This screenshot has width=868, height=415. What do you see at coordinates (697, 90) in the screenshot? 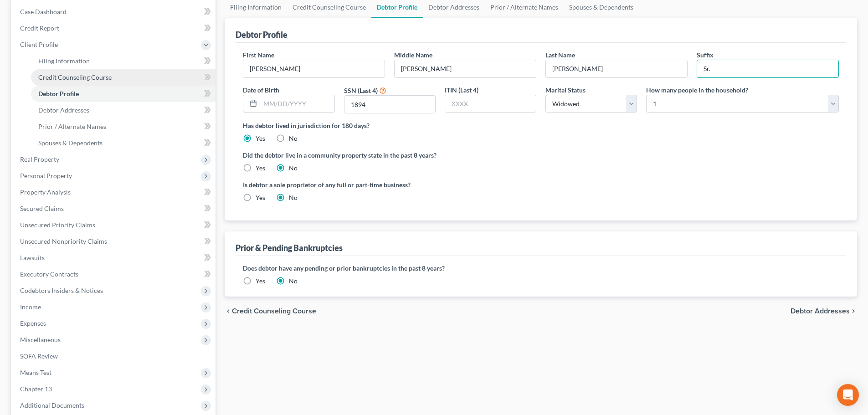
I see `label: How many people in the household?` at bounding box center [697, 90].